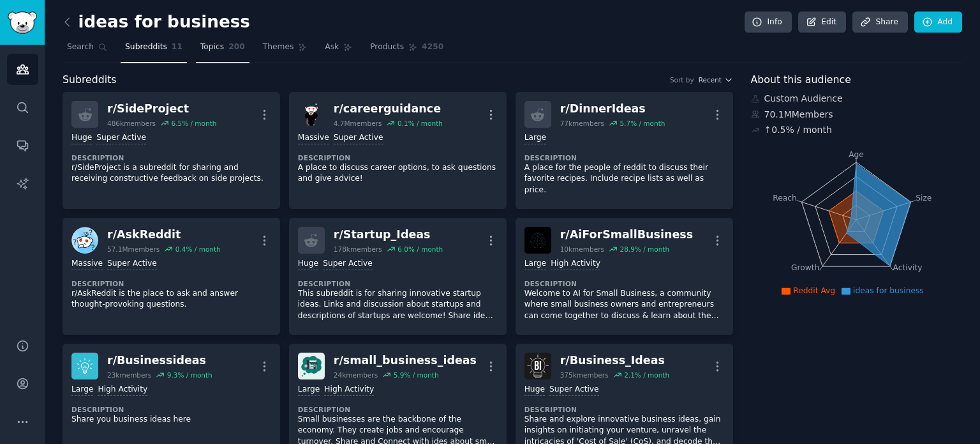 The width and height of the screenshot is (980, 444). I want to click on p: Share you business ideas here, so click(171, 419).